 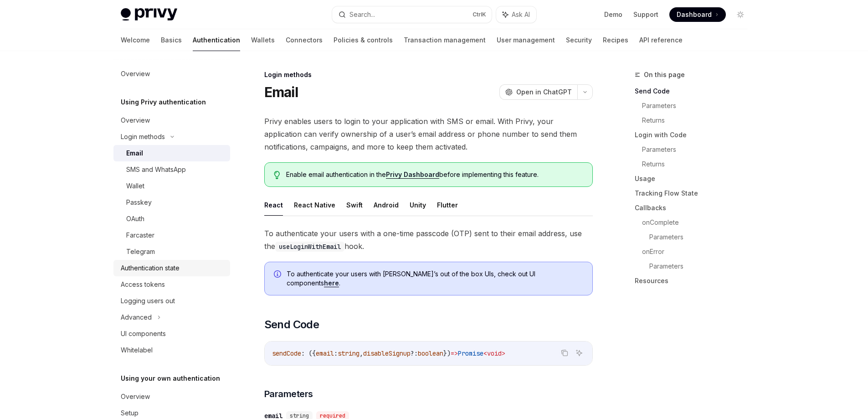 What do you see at coordinates (140, 235) in the screenshot?
I see `div: Farcaster` at bounding box center [140, 235].